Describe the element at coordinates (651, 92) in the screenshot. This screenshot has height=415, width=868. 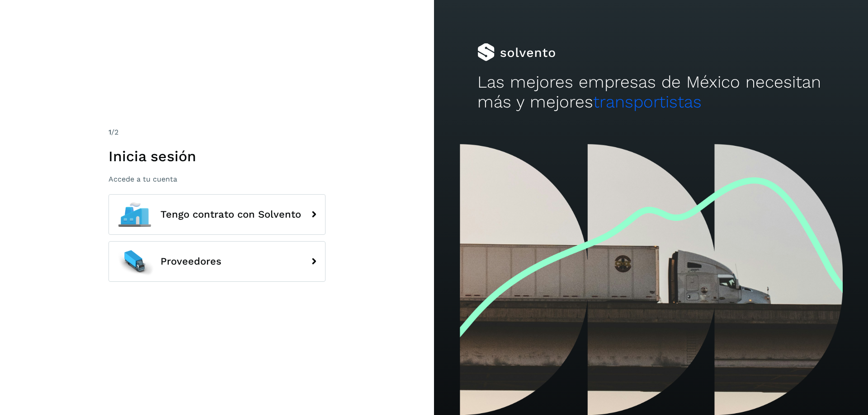
I see `h2: Las mejores empresas de México necesitan más y mejores` at that location.